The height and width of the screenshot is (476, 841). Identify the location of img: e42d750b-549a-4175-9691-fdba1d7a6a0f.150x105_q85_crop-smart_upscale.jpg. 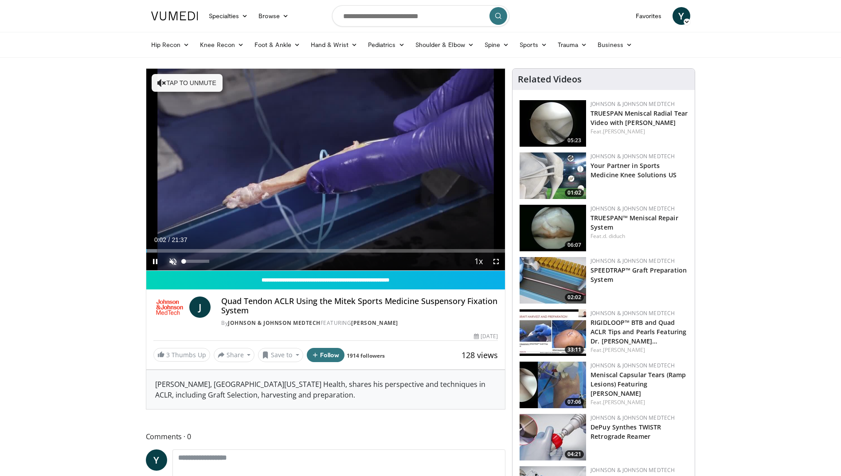
(553, 228).